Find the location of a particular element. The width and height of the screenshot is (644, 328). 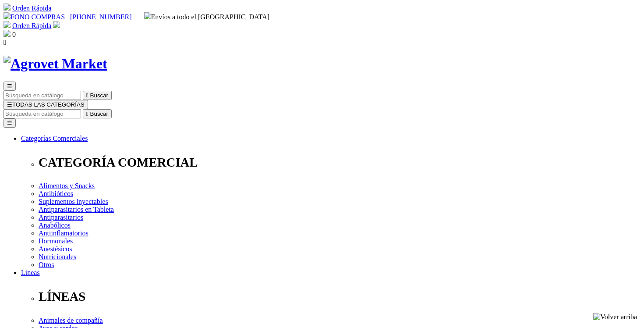

span: Categorías Comerciales is located at coordinates (54, 138).